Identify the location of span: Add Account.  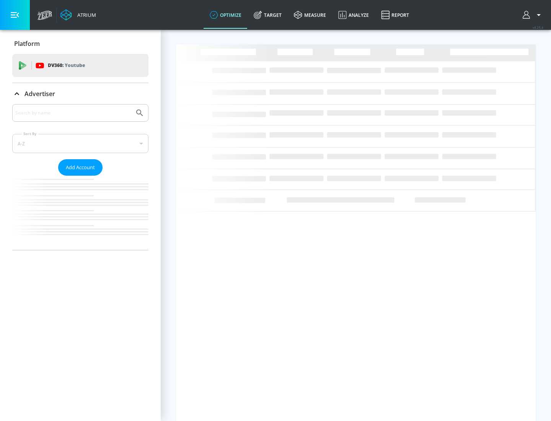
(80, 167).